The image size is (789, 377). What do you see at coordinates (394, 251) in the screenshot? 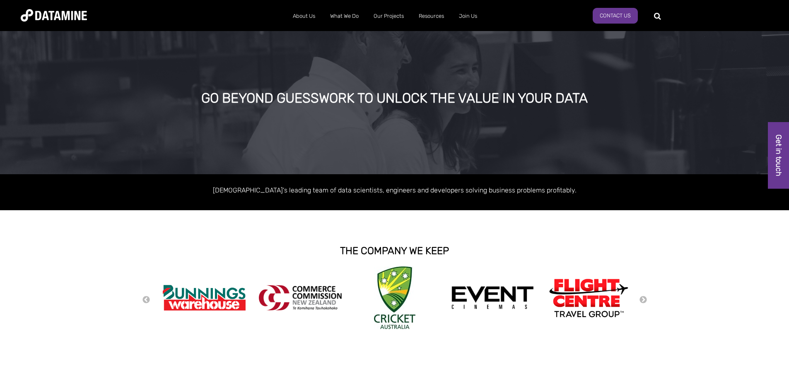
I see `strong: THE COMPANY WE KEEP` at bounding box center [394, 251].